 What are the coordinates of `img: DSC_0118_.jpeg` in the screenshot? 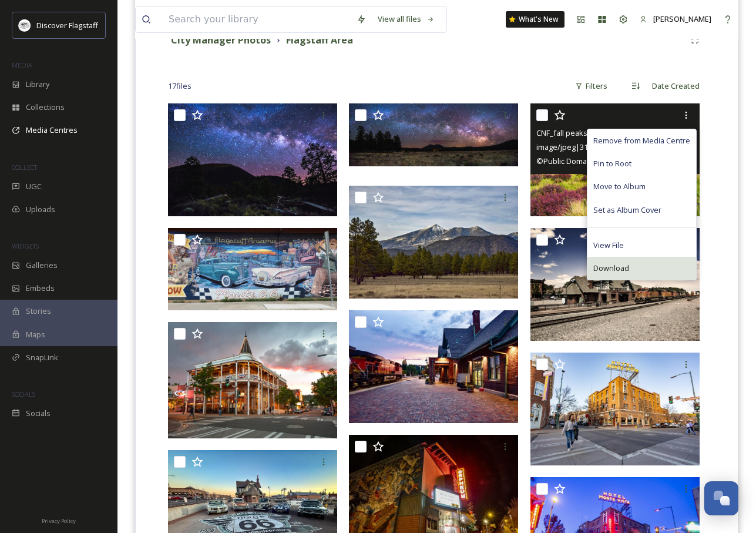 It's located at (615, 285).